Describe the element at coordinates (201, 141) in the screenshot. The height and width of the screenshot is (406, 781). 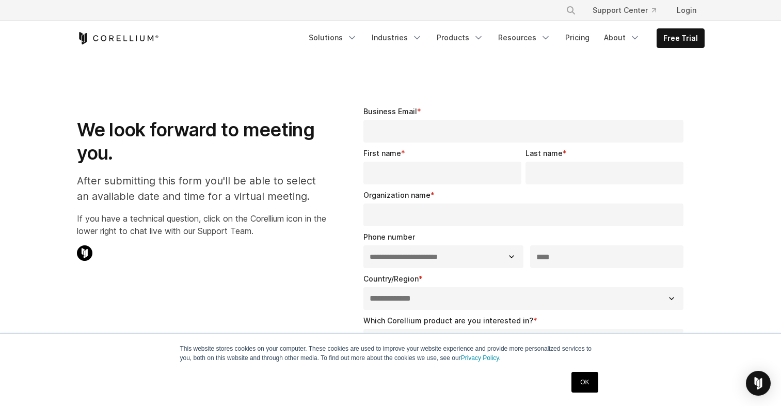
I see `h1: We look forward to meeting you.` at that location.